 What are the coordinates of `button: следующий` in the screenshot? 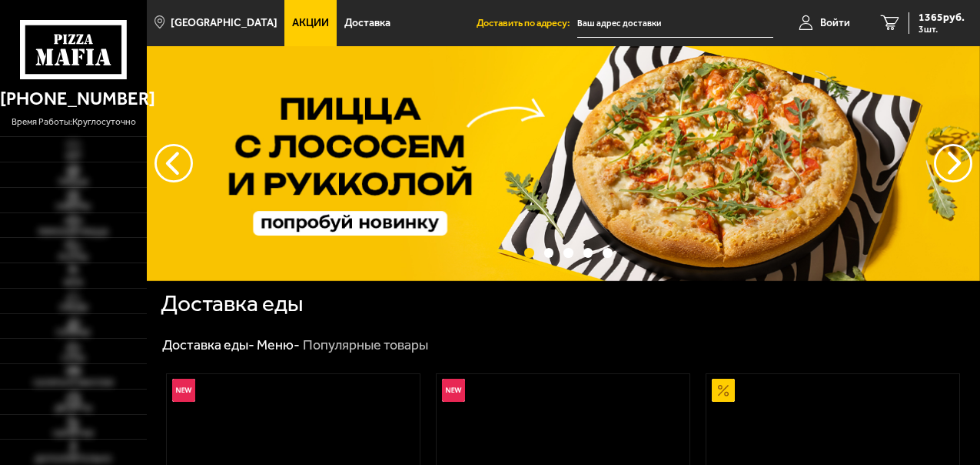 It's located at (174, 163).